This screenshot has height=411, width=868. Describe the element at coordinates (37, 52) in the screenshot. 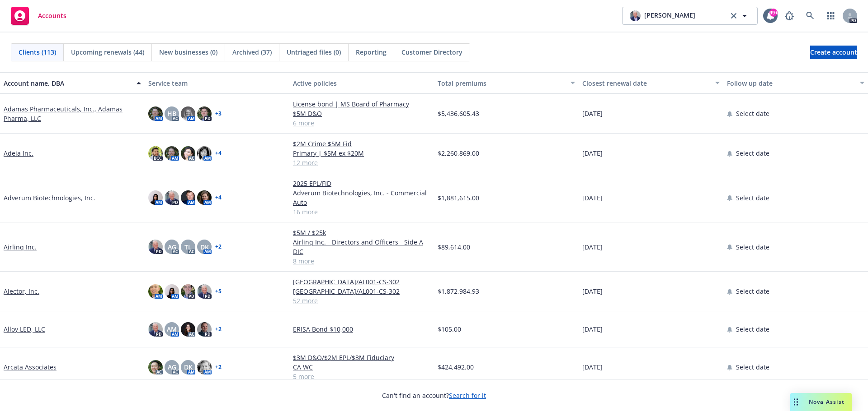

I see `span: Clients (113)` at that location.